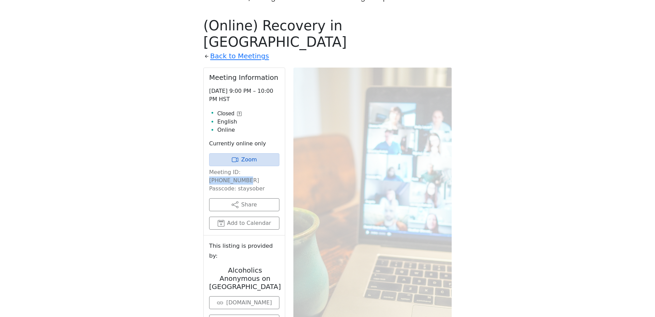 This screenshot has height=317, width=655. Describe the element at coordinates (244, 160) in the screenshot. I see `a: Zoom` at that location.